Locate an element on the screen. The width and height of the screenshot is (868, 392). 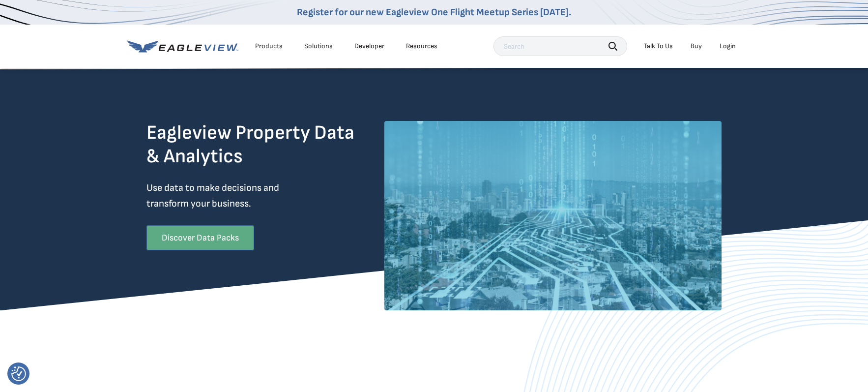
div: Resources is located at coordinates (422, 46).